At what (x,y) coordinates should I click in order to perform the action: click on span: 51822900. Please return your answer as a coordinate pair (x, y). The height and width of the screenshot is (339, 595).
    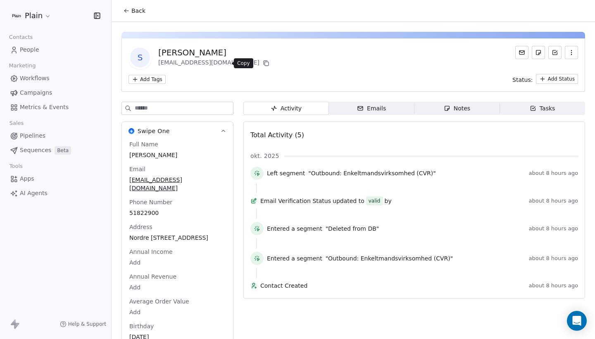
    Looking at the image, I should click on (177, 213).